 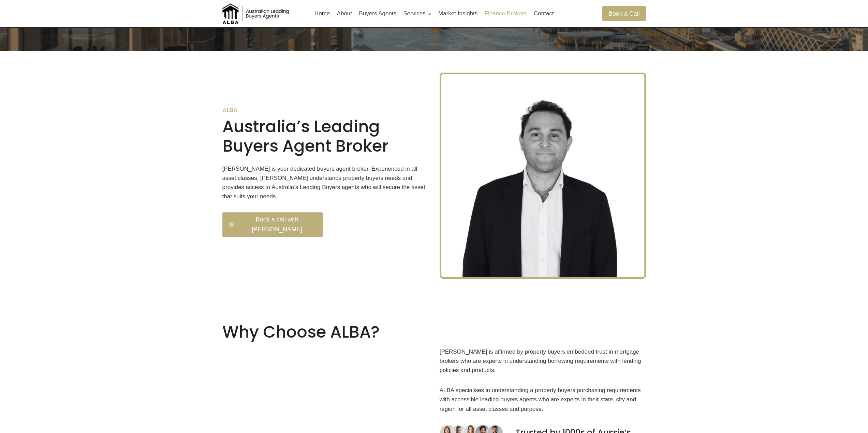 I want to click on h2: Australia’s Leading Buyers Agent Broker, so click(x=325, y=136).